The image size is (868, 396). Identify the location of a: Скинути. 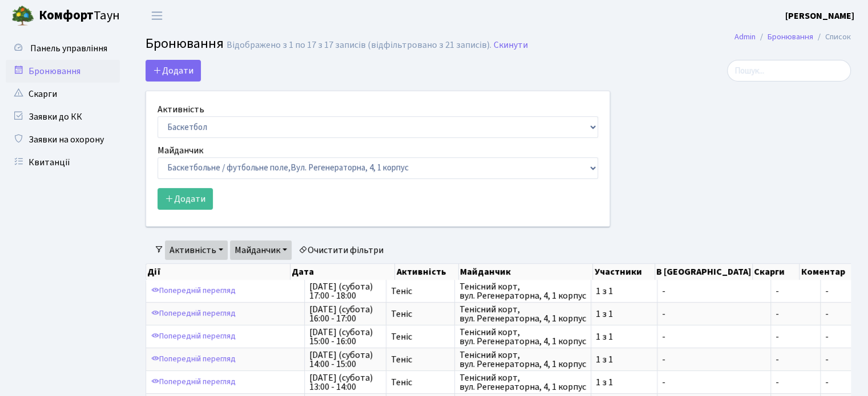
(511, 45).